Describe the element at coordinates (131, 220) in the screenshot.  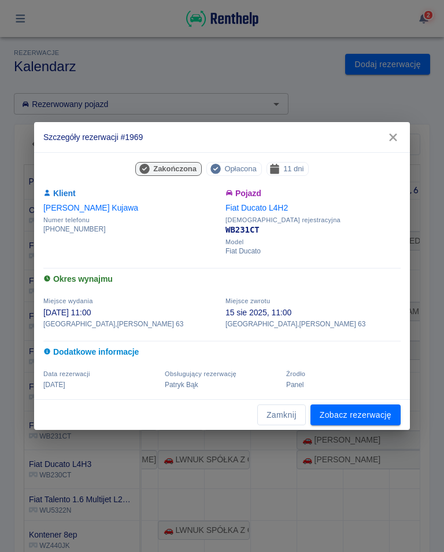
I see `span: Numer telefonu` at that location.